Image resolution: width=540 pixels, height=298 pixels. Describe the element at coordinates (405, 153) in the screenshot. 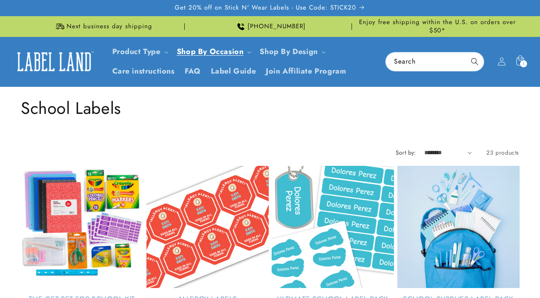

I see `label: Sort by:` at that location.